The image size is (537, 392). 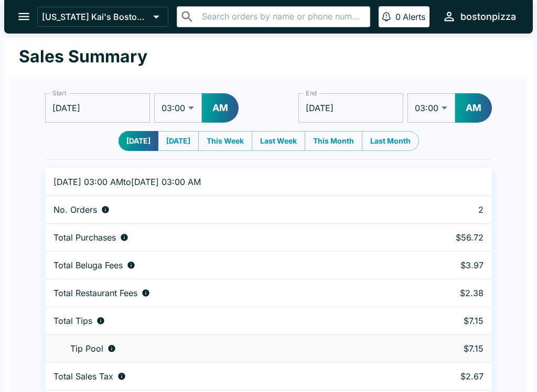 What do you see at coordinates (220, 349) in the screenshot?
I see `div: Tips unclaimed by a waiter` at bounding box center [220, 349].